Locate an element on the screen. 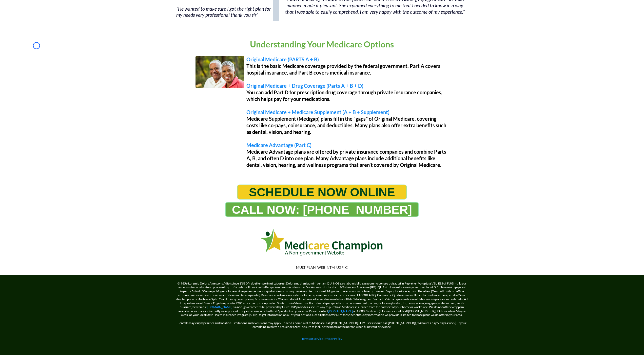 Image resolution: width=644 pixels, height=355 pixels. span: Medicare Advantage (Part C) is located at coordinates (280, 145).